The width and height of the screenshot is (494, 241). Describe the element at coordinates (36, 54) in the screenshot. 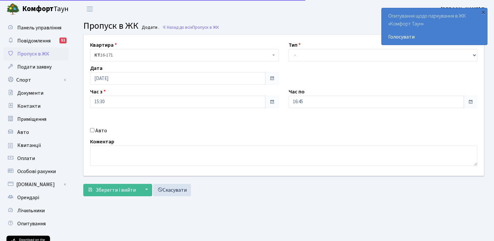

I see `a: Пропуск в ЖК` at that location.